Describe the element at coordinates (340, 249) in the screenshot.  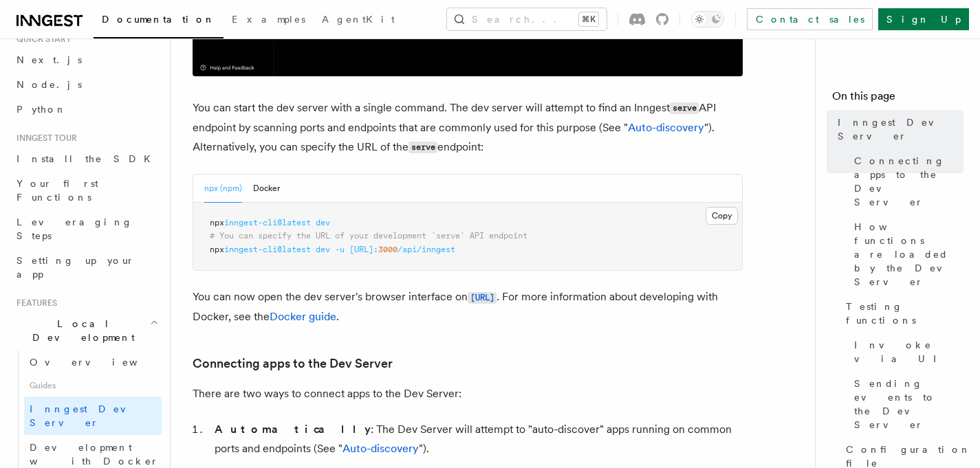
I see `span: -u` at that location.